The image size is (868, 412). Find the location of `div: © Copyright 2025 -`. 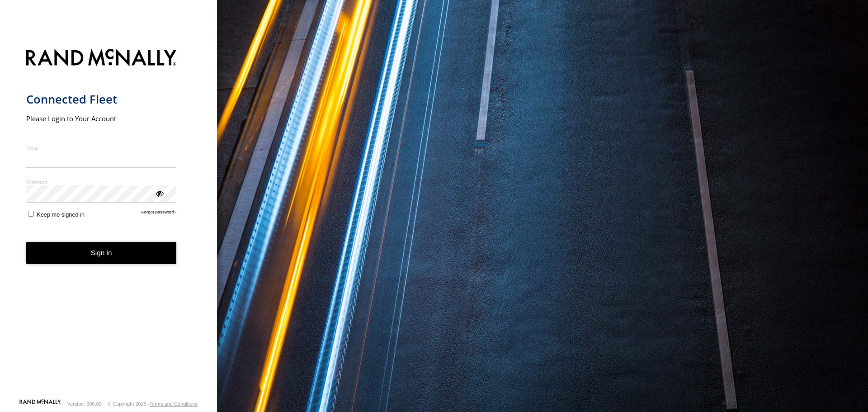

div: © Copyright 2025 - is located at coordinates (152, 404).